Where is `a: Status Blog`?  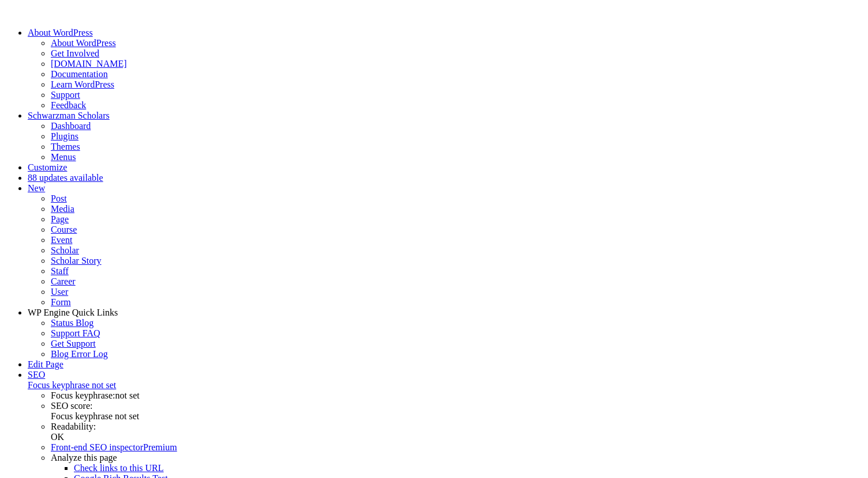 a: Status Blog is located at coordinates (72, 323).